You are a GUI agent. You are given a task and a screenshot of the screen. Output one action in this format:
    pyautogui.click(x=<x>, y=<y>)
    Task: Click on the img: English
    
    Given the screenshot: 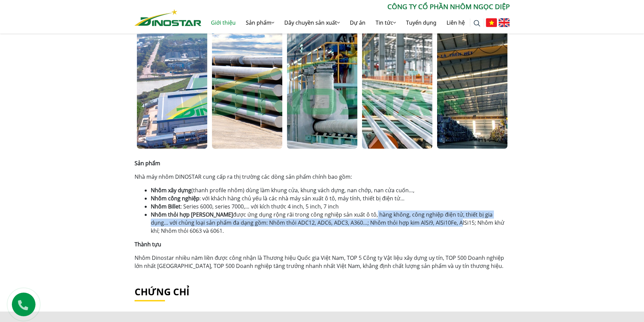 What is the action you would take?
    pyautogui.click(x=504, y=23)
    